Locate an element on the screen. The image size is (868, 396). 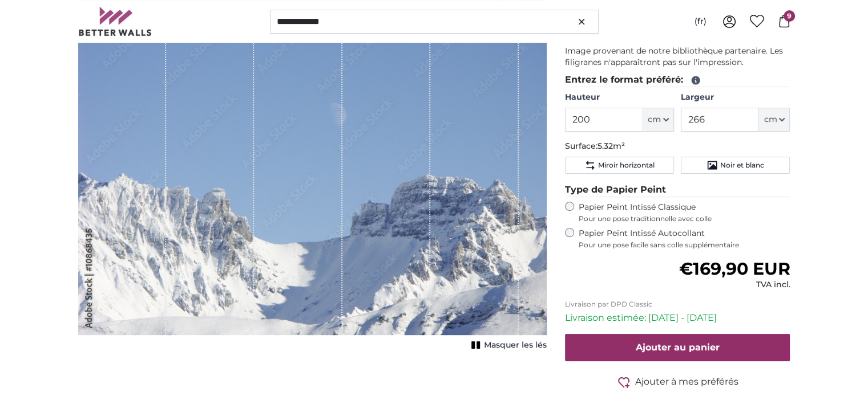
button: Ajouter au panier is located at coordinates (677, 348).